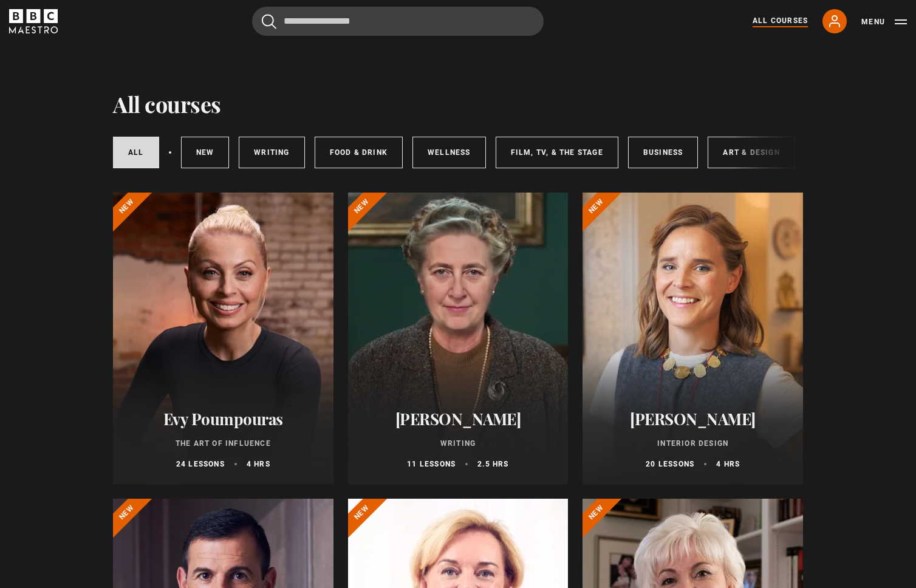  Describe the element at coordinates (780, 21) in the screenshot. I see `a: All Courses` at that location.